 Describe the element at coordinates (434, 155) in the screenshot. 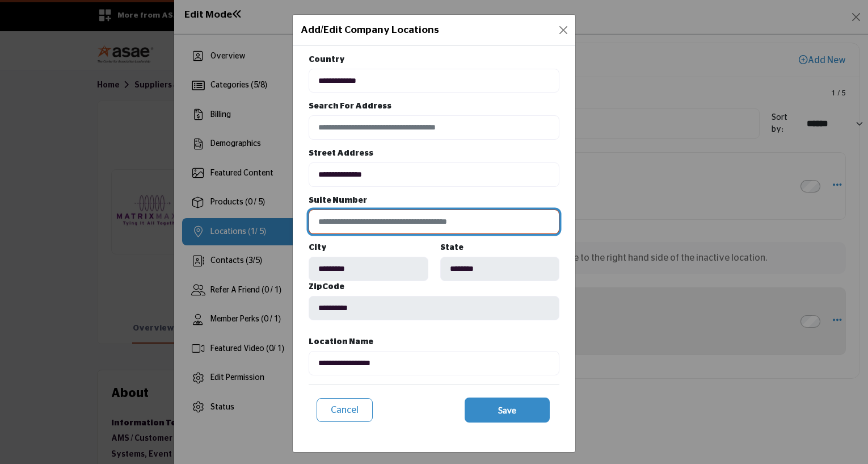

I see `b: Street Address` at that location.